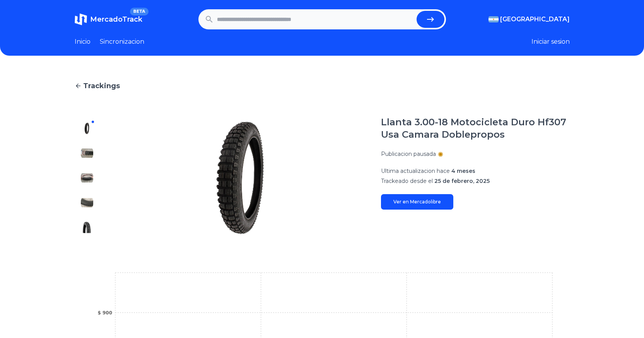 The image size is (644, 338). What do you see at coordinates (417, 202) in the screenshot?
I see `a: Ver en Mercadolibre` at bounding box center [417, 202].